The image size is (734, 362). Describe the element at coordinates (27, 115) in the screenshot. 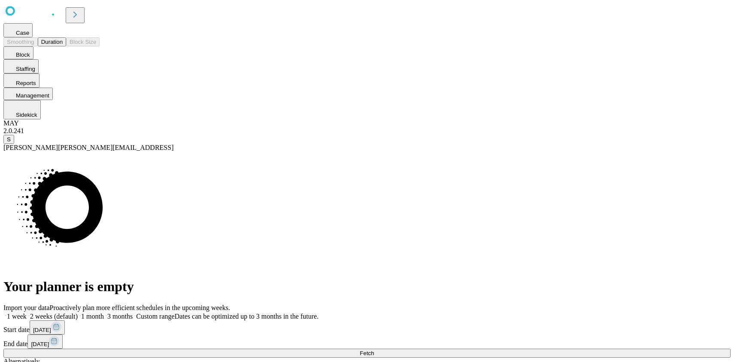

I see `span: Sidekick` at that location.